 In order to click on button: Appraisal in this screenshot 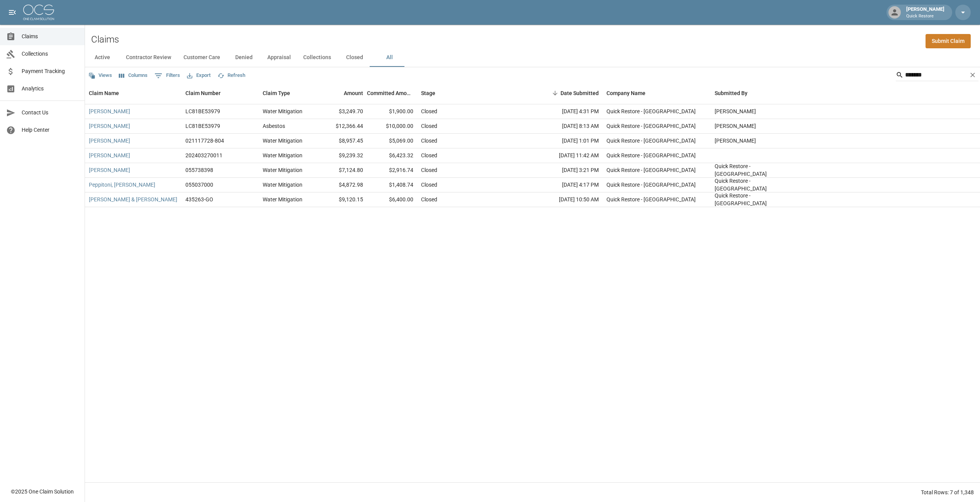, I will do `click(279, 58)`.